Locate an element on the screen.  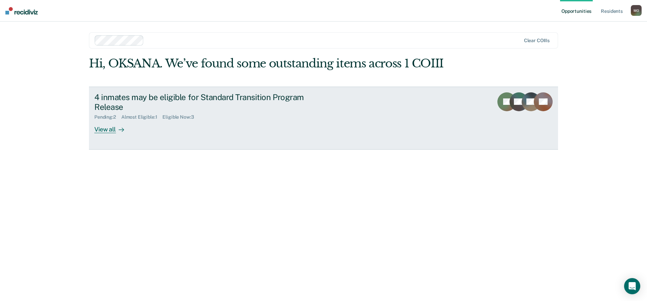
img: Recidiviz is located at coordinates (22, 11).